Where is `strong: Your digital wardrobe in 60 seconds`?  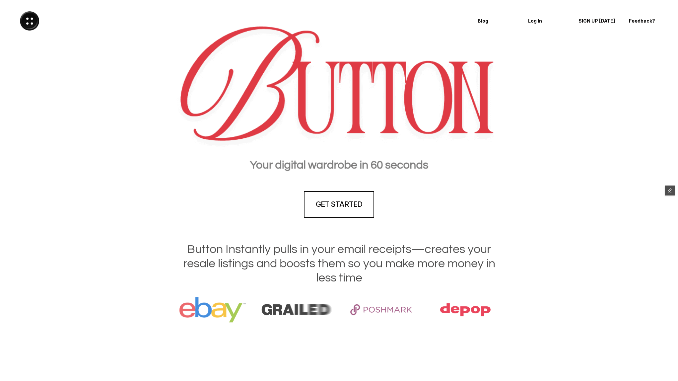 strong: Your digital wardrobe in 60 seconds is located at coordinates (339, 165).